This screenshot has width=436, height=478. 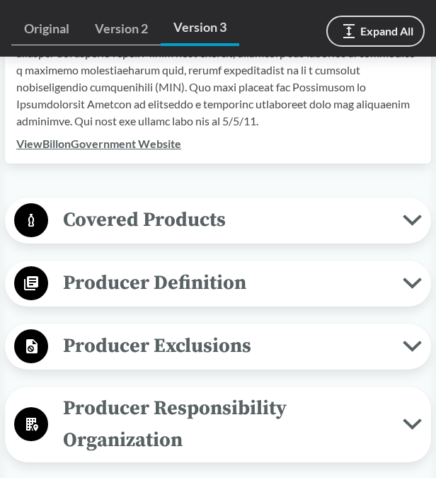 I want to click on span: Producer Definition, so click(x=225, y=282).